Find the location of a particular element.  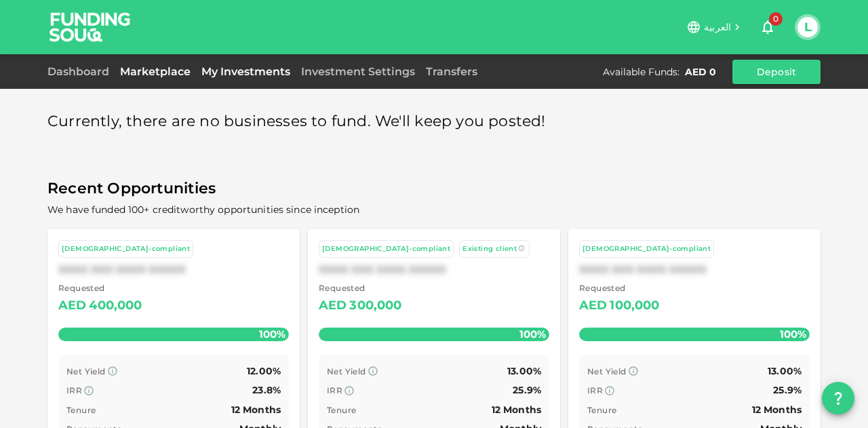

span: Currently, there are no businesses to fund. We'll keep you posted! is located at coordinates (297, 122).